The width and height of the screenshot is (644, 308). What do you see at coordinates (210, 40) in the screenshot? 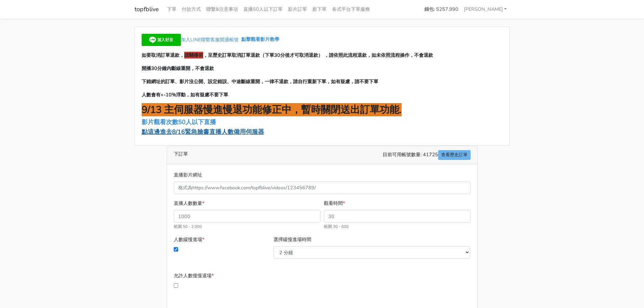
I see `span: 加入LINE聯繫客服開通帳號` at bounding box center [210, 40].